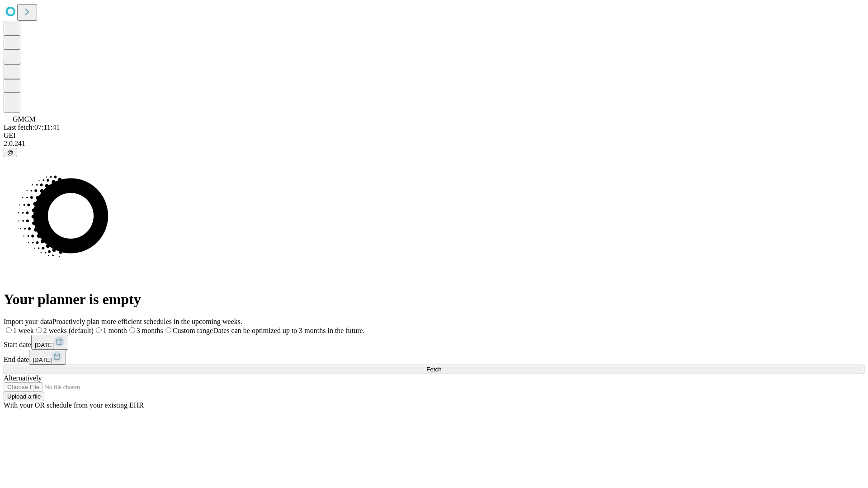 This screenshot has width=868, height=488. I want to click on div: End date, so click(434, 357).